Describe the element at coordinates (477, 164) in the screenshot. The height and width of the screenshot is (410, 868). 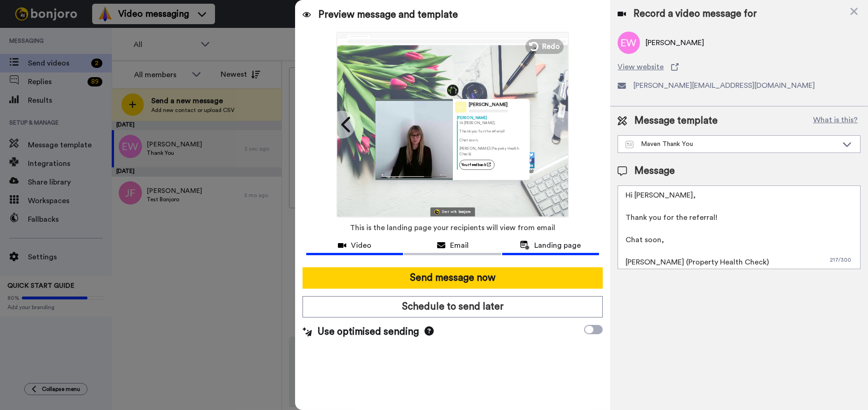
I see `a: Your feedback` at that location.